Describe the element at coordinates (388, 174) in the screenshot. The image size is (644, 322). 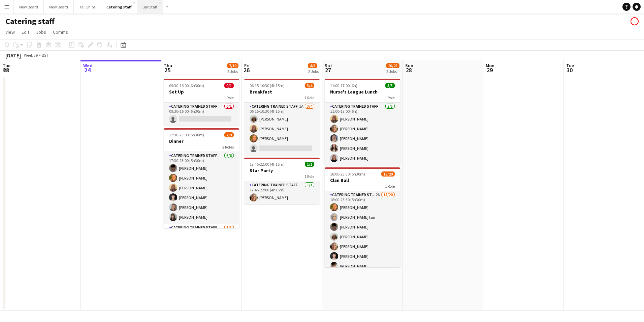
I see `span: 15/20` at that location.